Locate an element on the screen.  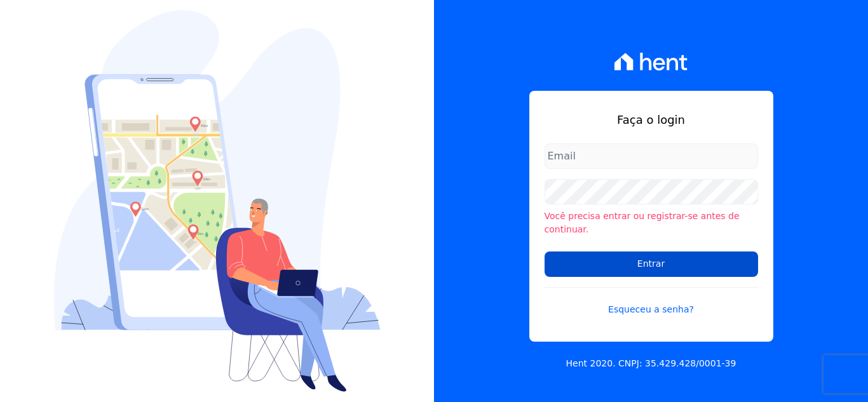
input: Email is located at coordinates (651, 156).